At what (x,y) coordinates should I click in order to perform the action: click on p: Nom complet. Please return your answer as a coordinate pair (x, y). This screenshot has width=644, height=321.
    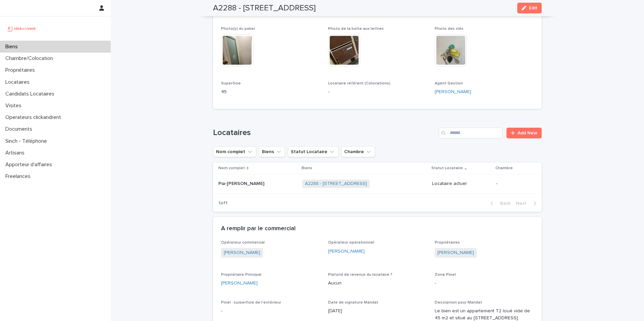
    Looking at the image, I should click on (231, 169).